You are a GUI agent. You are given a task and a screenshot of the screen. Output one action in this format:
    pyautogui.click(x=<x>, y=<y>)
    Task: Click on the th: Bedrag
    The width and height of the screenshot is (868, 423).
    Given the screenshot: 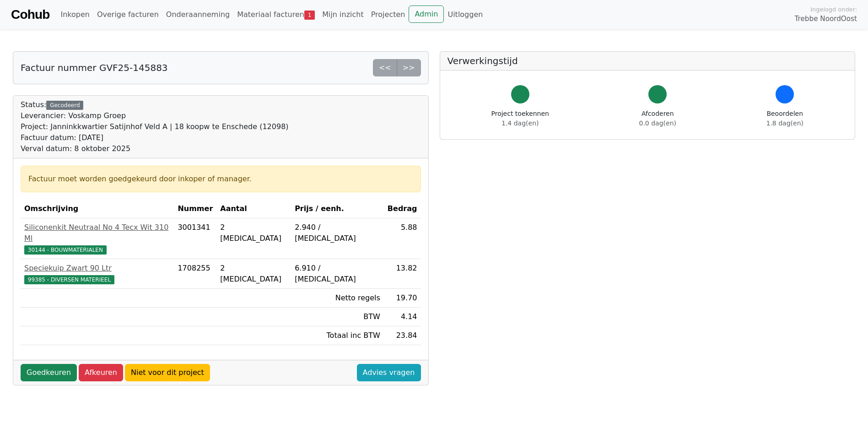 What is the action you would take?
    pyautogui.click(x=403, y=209)
    